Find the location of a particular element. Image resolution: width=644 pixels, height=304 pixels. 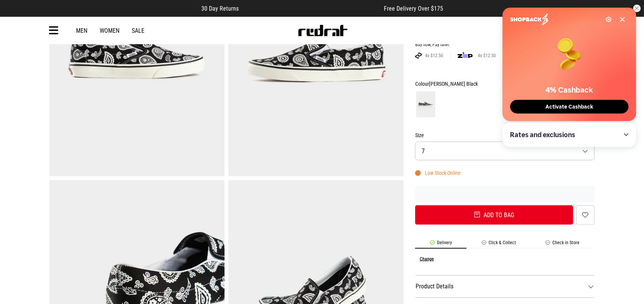

div: Buy now, Pay later. is located at coordinates (505, 45).